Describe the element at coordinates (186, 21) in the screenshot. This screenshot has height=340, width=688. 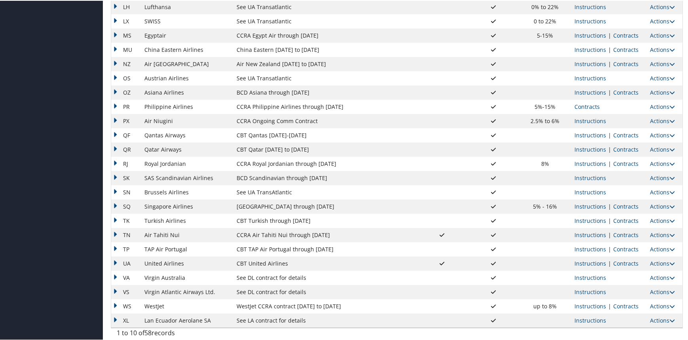
I see `td: SWISS` at that location.